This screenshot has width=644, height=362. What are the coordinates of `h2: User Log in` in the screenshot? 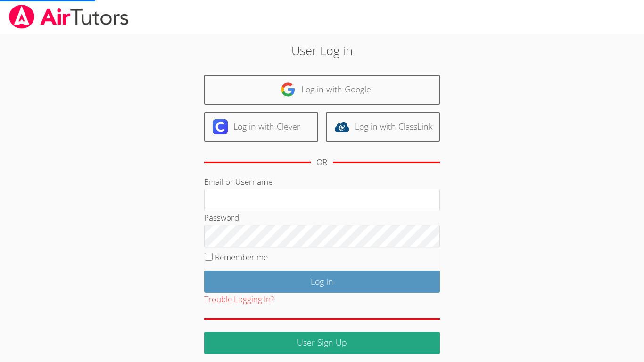 It's located at (322, 50).